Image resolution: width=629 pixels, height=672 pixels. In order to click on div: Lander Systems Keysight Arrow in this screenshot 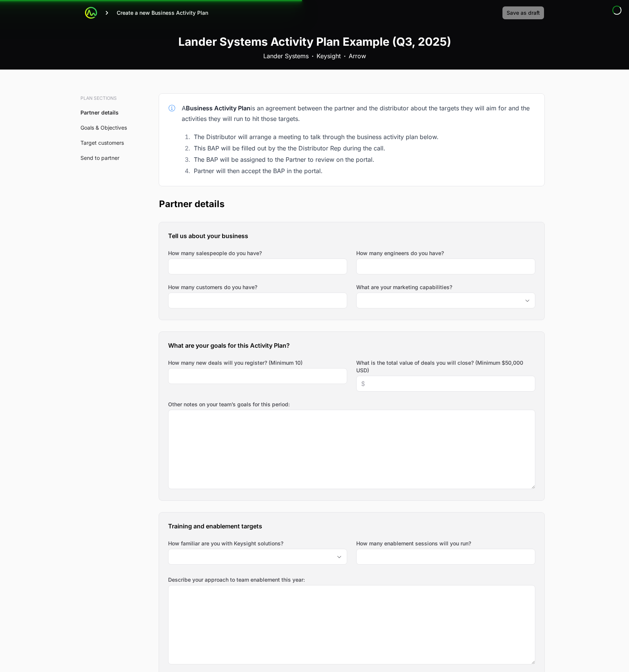, I will do `click(314, 56)`.